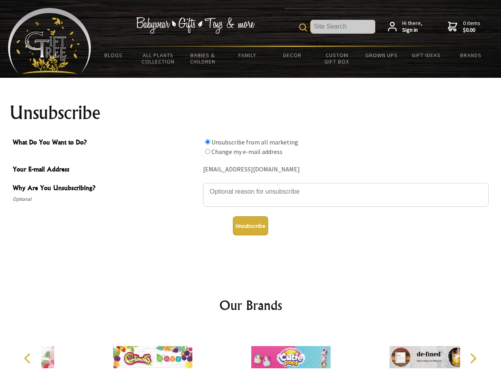 This screenshot has width=501, height=381. Describe the element at coordinates (113, 55) in the screenshot. I see `a: BLOGS` at that location.